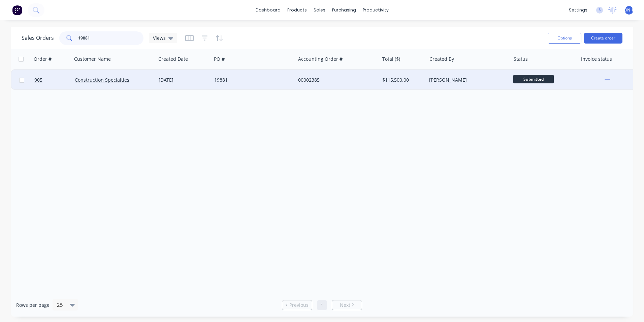  Describe the element at coordinates (42, 59) in the screenshot. I see `div: Order #` at that location.